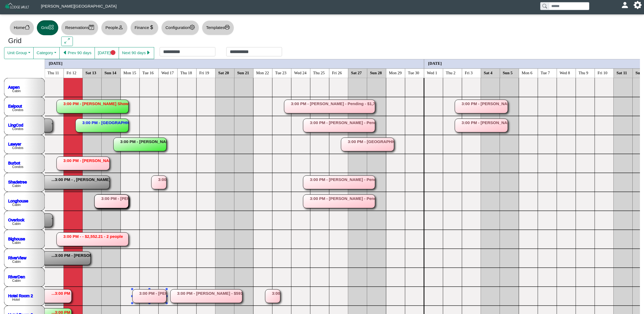 Image resolution: width=644 pixels, height=314 pixels. I want to click on button: caret left fillPrev 90 days, so click(77, 54).